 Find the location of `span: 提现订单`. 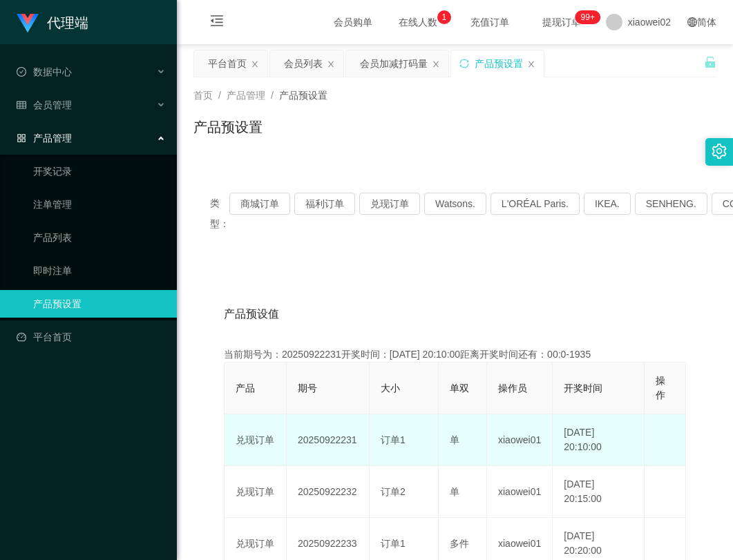

span: 提现订单 is located at coordinates (562, 22).